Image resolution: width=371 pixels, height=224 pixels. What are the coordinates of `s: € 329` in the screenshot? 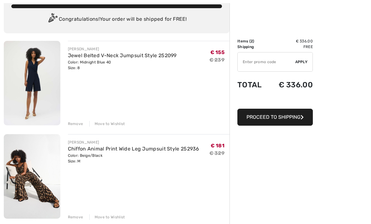 It's located at (217, 153).